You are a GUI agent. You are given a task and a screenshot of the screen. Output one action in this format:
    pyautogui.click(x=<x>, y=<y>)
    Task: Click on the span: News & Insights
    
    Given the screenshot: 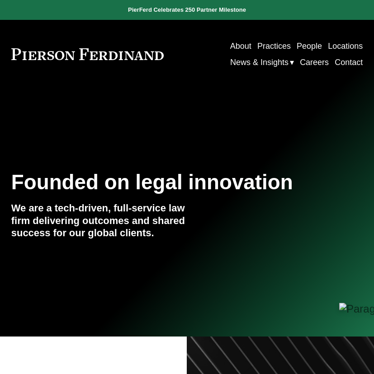 What is the action you would take?
    pyautogui.click(x=259, y=62)
    